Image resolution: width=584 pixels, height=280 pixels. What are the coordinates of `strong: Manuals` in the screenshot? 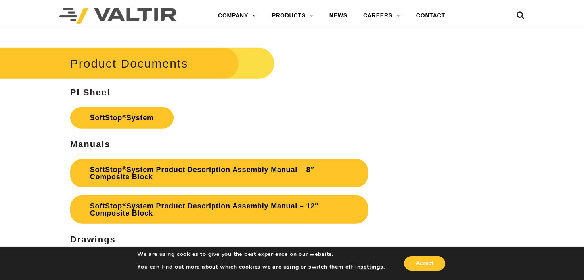 It's located at (90, 144).